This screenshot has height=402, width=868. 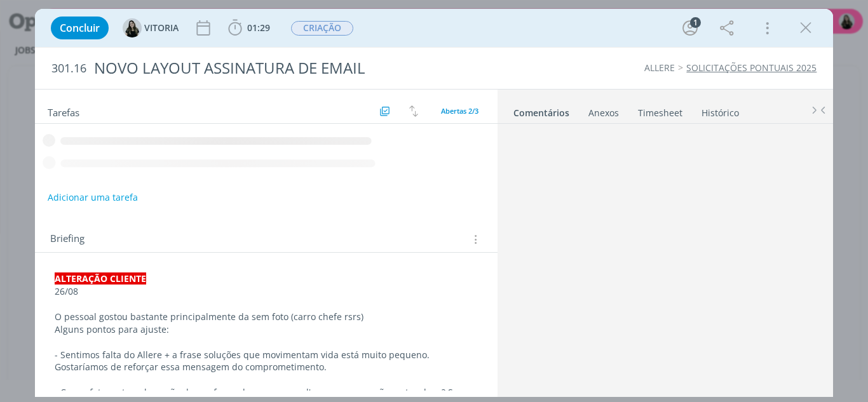 What do you see at coordinates (603, 113) in the screenshot?
I see `div: Anexos` at bounding box center [603, 113].